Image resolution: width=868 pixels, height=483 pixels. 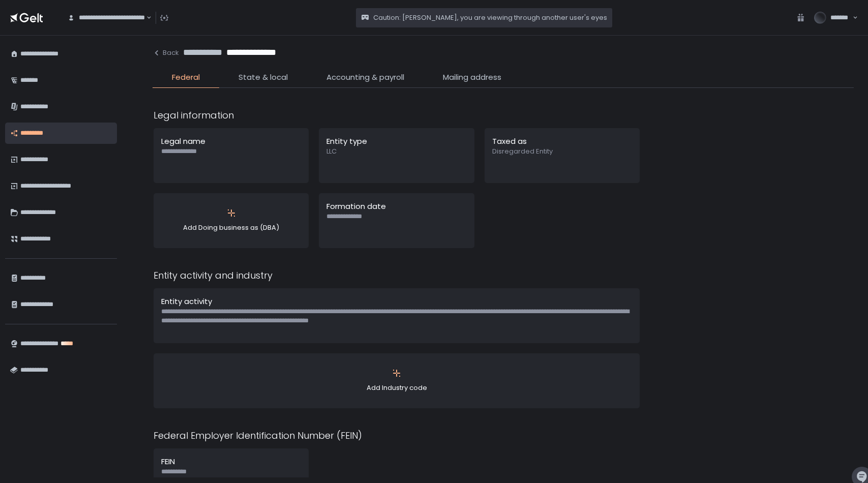 I want to click on button: Taxed asDisregarded Entity, so click(x=562, y=155).